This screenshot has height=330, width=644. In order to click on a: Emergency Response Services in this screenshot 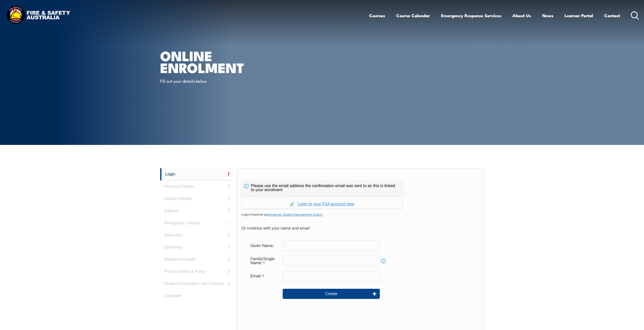, I will do `click(471, 15)`.